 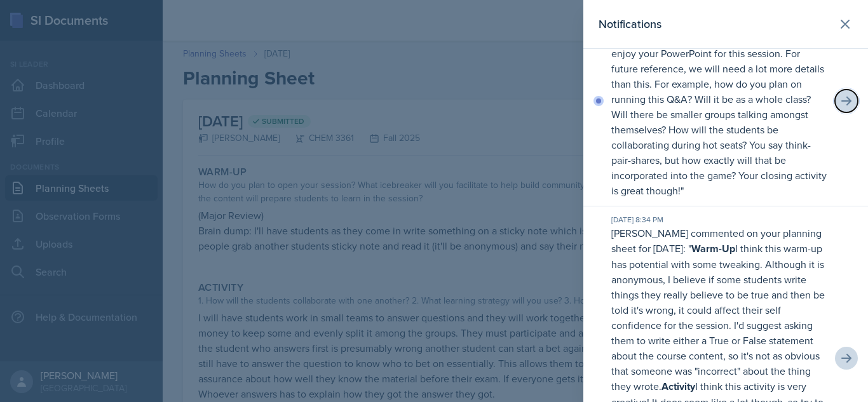 What do you see at coordinates (630, 24) in the screenshot?
I see `h2: Notifications` at bounding box center [630, 24].